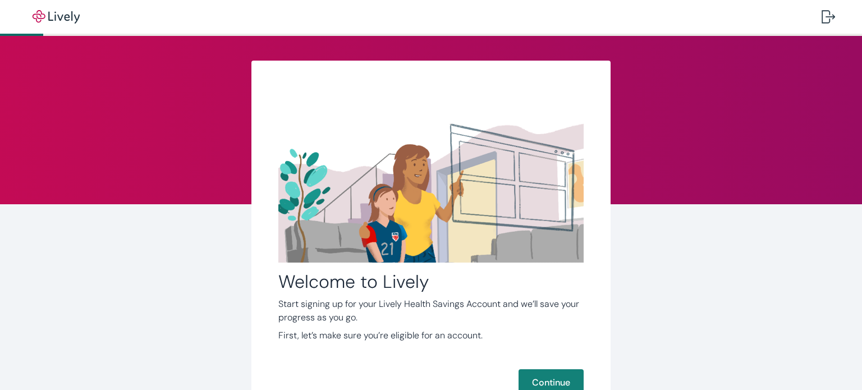 Image resolution: width=862 pixels, height=390 pixels. I want to click on p: Start signing up for your Lively Health Savings Account and we’ll save your progress as you go., so click(431, 311).